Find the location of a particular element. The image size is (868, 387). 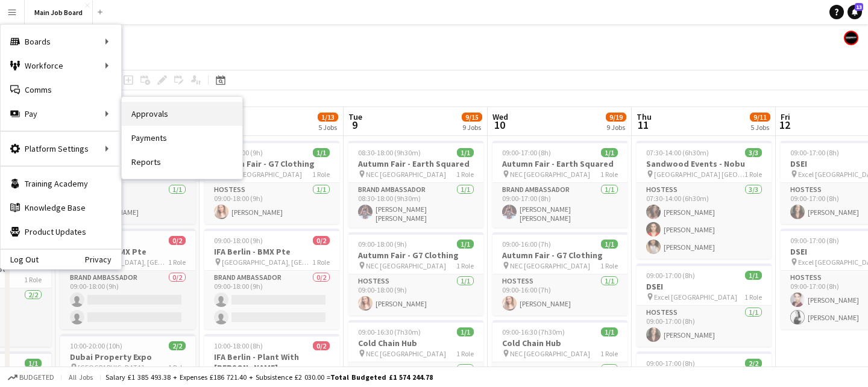

h3: DSEI is located at coordinates (704, 287).